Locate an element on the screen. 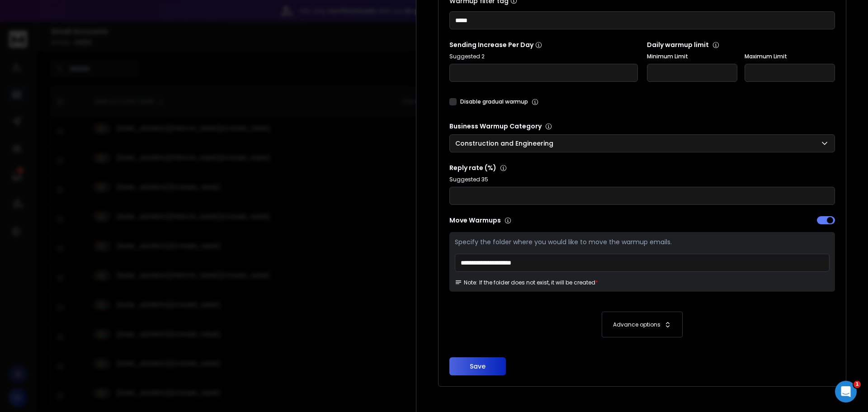 The height and width of the screenshot is (412, 868). span: Note: is located at coordinates (466, 283).